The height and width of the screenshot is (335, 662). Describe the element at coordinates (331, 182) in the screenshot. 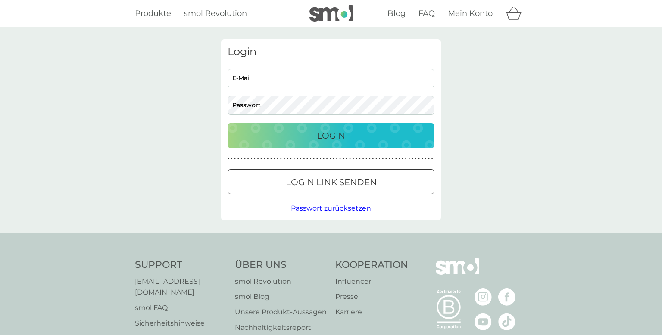

I see `button: Login Link senden` at that location.